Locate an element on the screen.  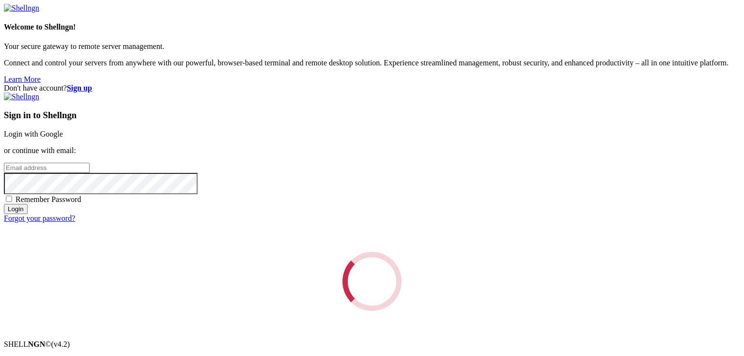
p: Connect and control your servers from anywhere with our powerful, browser-based terminal and remo... is located at coordinates (372, 63).